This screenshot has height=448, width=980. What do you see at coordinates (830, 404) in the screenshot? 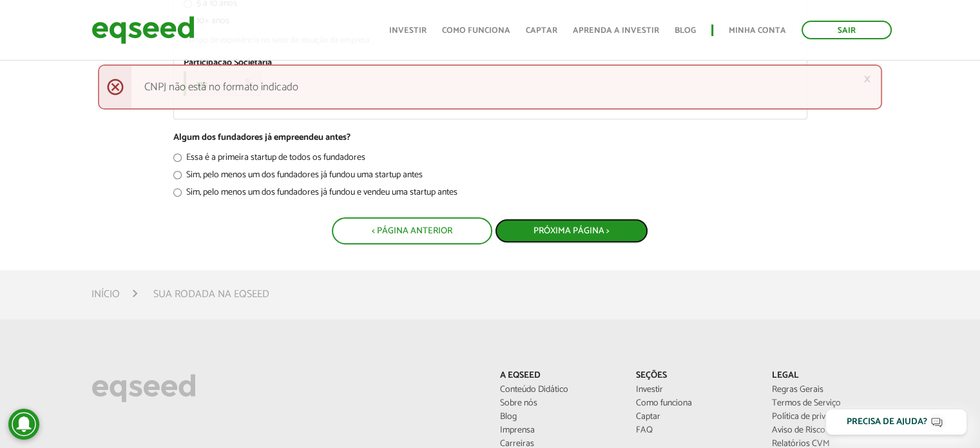
I see `a: Termos de Serviço` at bounding box center [830, 404].